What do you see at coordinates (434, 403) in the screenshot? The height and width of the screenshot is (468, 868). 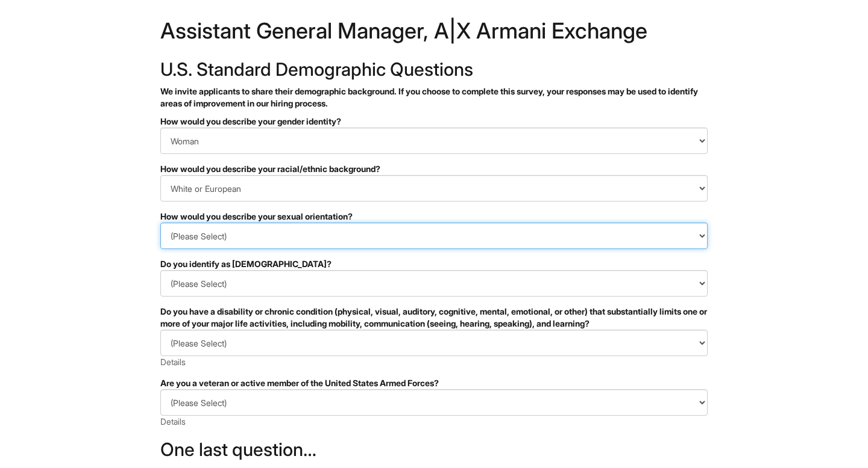 I see `select: Are you a veteran or active member of the United States Armed Forces?` at bounding box center [434, 403].